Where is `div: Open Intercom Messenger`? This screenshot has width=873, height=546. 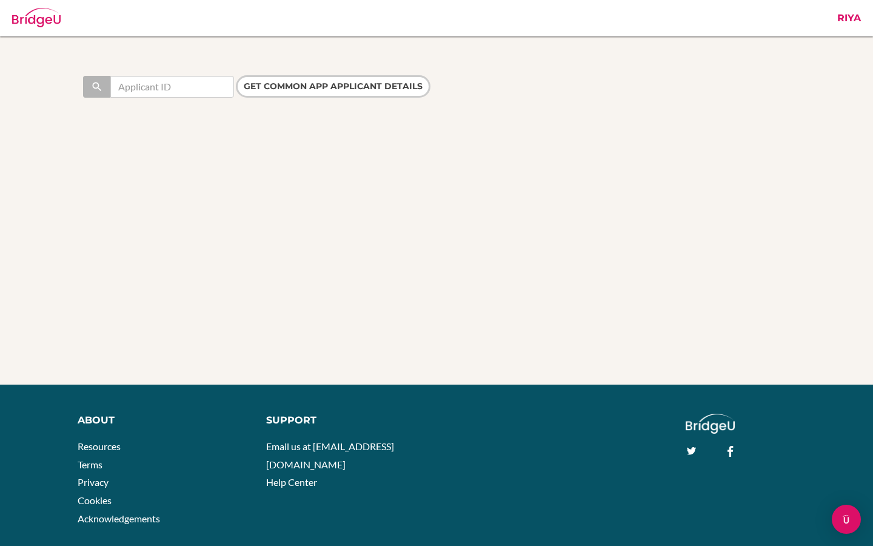
div: Open Intercom Messenger is located at coordinates (846, 519).